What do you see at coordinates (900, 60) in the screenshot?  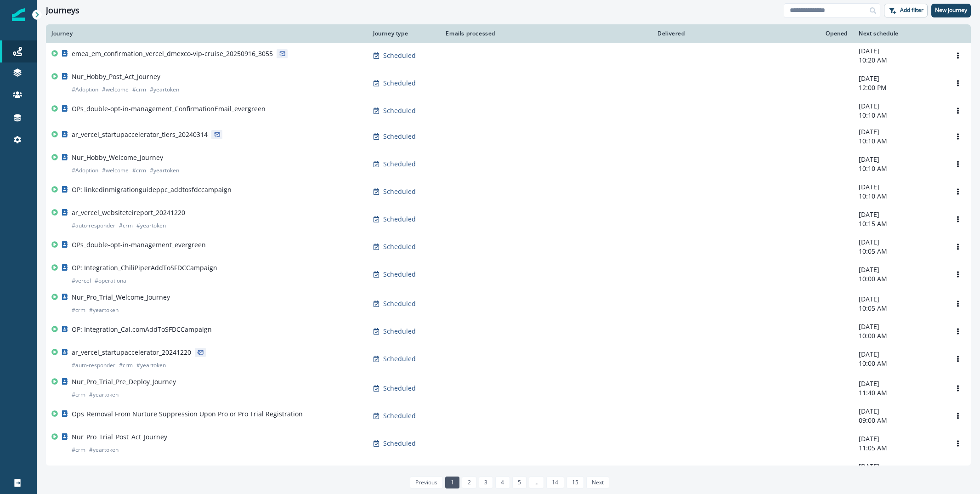 I see `p: 10:20 AM` at bounding box center [900, 60].